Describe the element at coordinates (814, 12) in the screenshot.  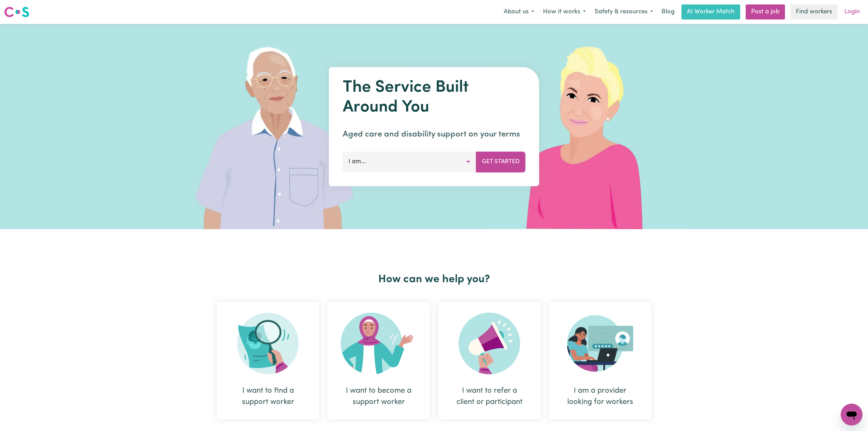
I see `a: Find workers` at that location.